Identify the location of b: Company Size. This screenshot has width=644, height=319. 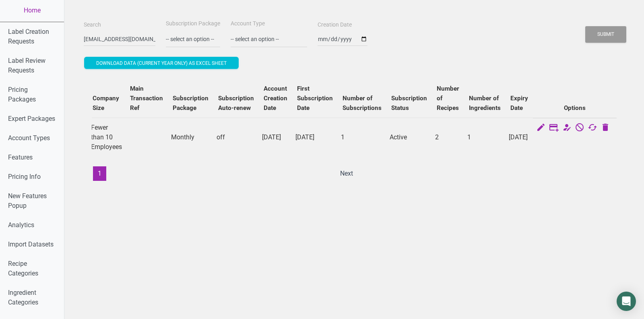
(106, 103).